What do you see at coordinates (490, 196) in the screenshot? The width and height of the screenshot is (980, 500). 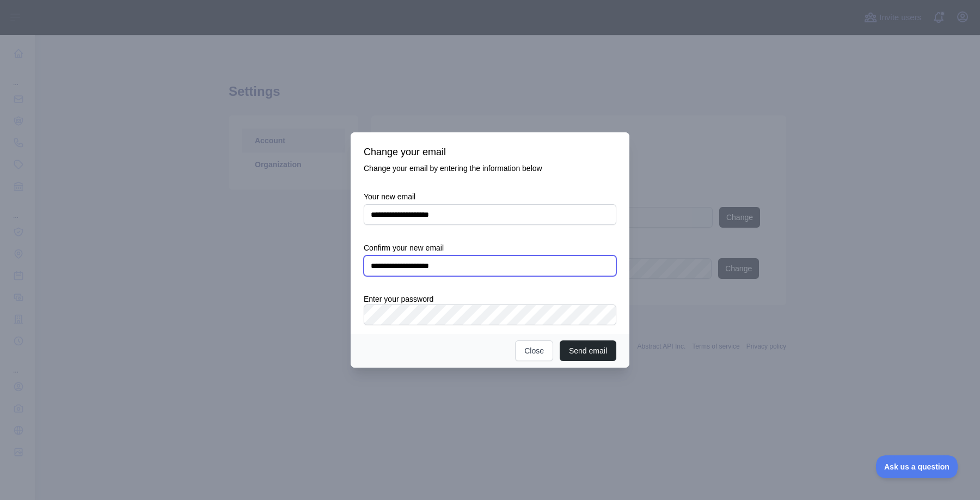 I see `label: Your new email` at bounding box center [490, 196].